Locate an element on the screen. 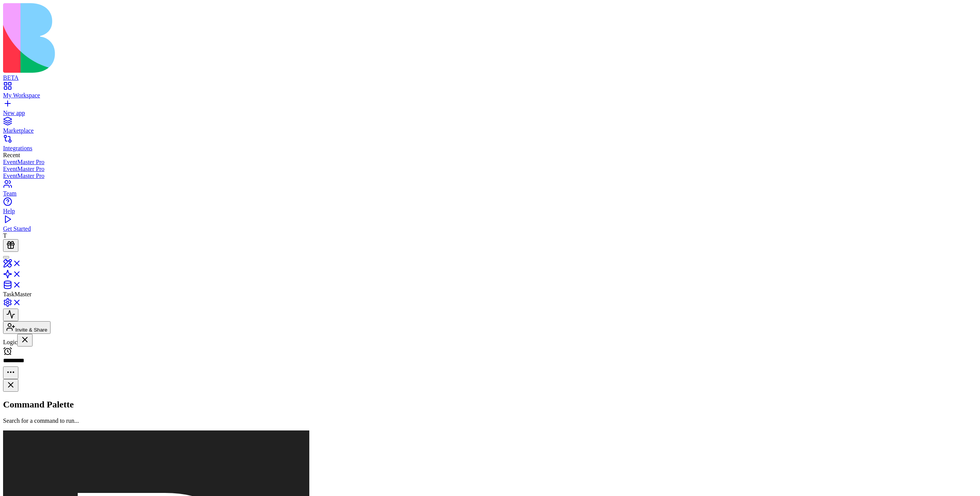 This screenshot has height=496, width=980. a: BETA is located at coordinates (490, 74).